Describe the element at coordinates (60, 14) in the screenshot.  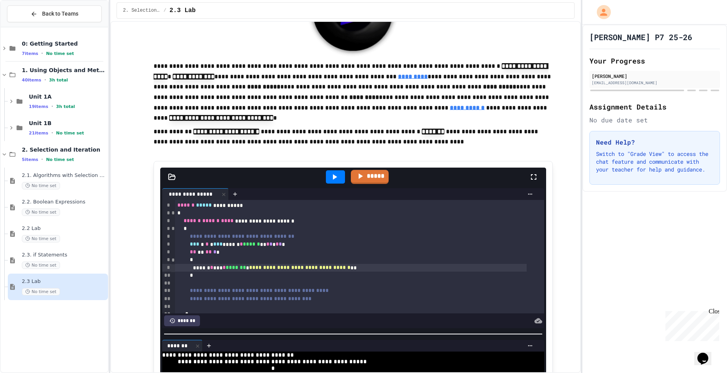
I see `span: Back to Teams` at that location.